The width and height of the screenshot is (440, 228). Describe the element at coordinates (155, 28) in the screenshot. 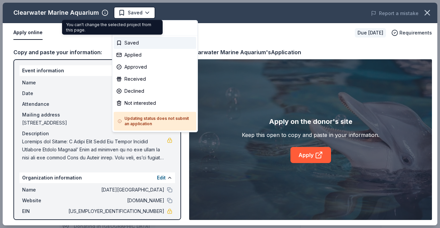

I see `div: Update status...` at that location.